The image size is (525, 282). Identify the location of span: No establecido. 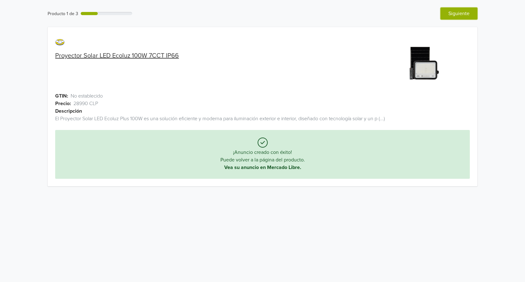
(87, 96).